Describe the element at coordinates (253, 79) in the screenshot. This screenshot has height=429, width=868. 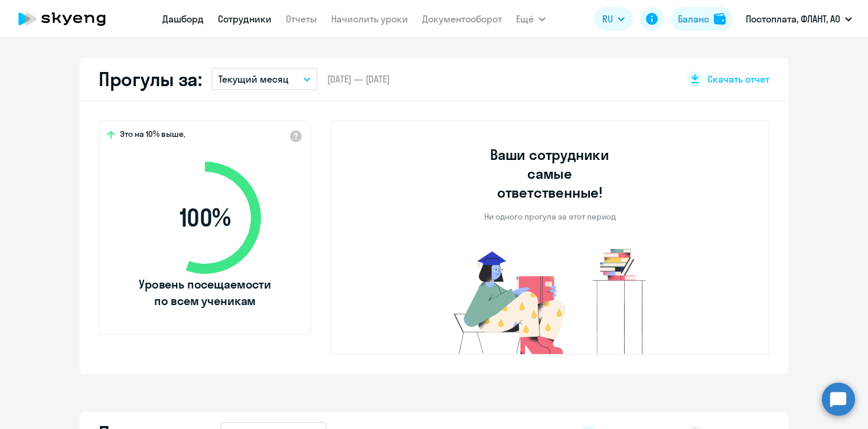
I see `p: Текущий месяц` at that location.